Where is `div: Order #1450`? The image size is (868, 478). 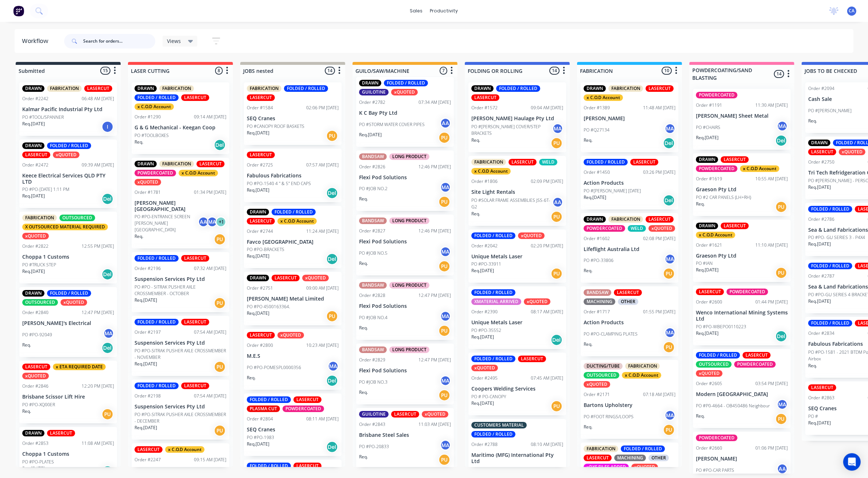
div: Order #1450 is located at coordinates (597, 173).